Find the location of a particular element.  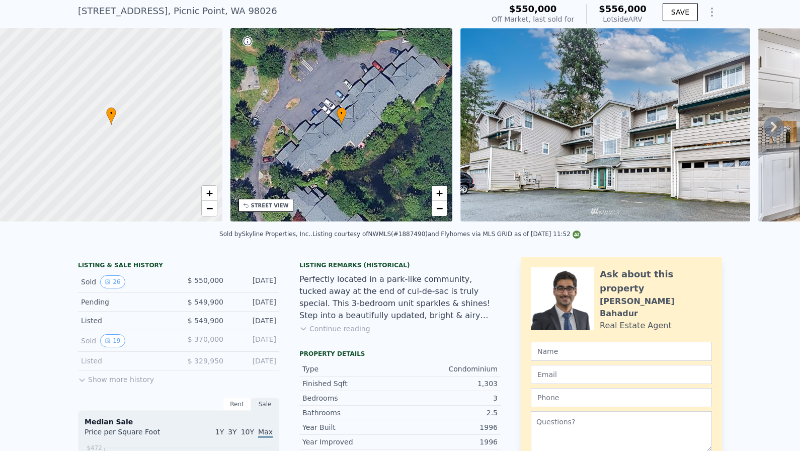

div: Sale is located at coordinates (265, 404).